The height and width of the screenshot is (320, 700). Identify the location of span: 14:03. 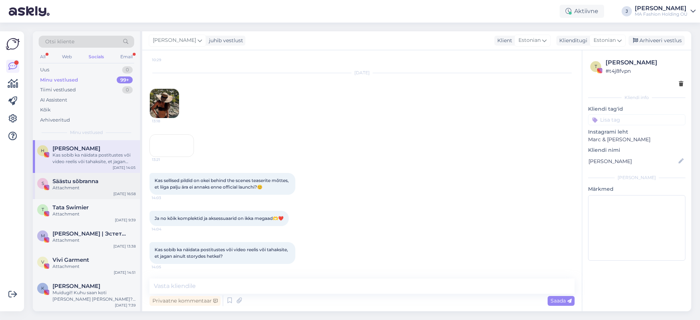
(165, 198).